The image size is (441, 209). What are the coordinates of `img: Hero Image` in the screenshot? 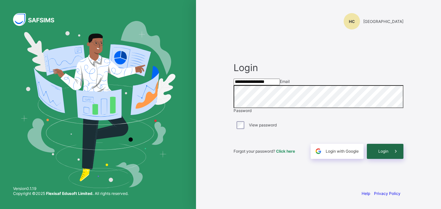 It's located at (98, 104).